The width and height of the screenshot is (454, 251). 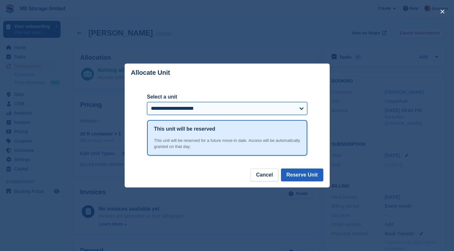 What do you see at coordinates (227, 97) in the screenshot?
I see `label: Select a unit` at bounding box center [227, 97].